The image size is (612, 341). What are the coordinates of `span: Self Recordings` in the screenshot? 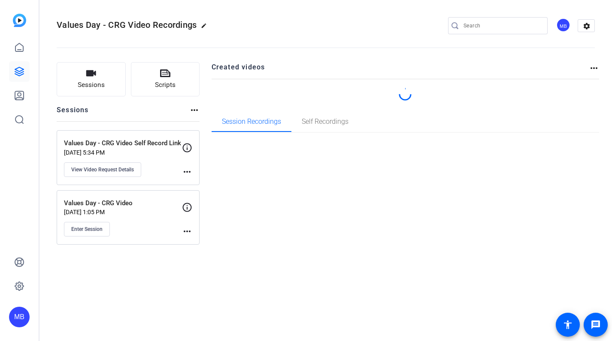 It's located at (325, 122).